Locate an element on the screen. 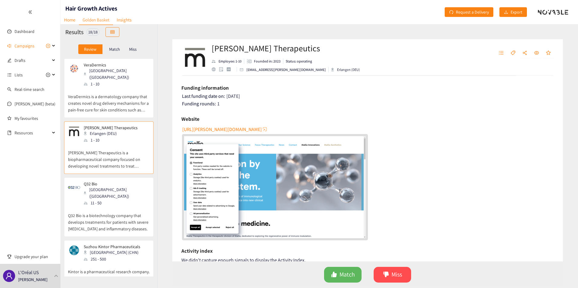 The width and height of the screenshot is (578, 288). span: download is located at coordinates (506, 12).